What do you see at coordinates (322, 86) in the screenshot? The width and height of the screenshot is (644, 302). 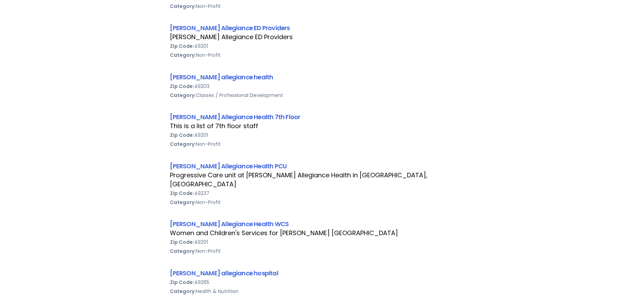 I see `div: 49203` at bounding box center [322, 86].